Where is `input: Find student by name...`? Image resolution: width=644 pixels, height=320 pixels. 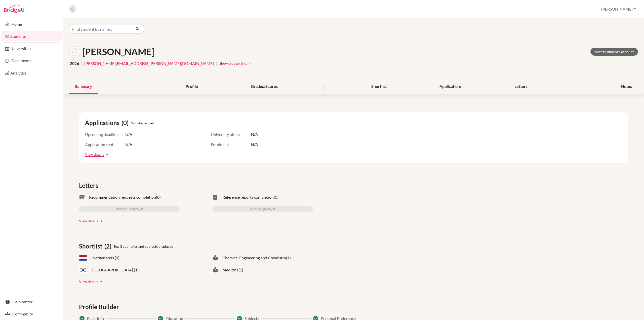 input: Find student by name... is located at coordinates (100, 29).